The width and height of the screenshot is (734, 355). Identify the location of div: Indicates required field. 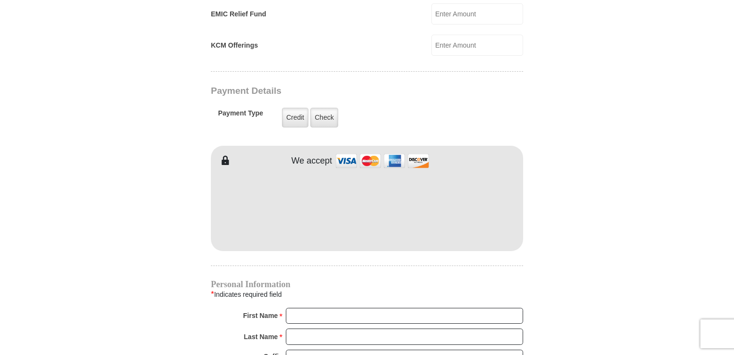
(367, 294).